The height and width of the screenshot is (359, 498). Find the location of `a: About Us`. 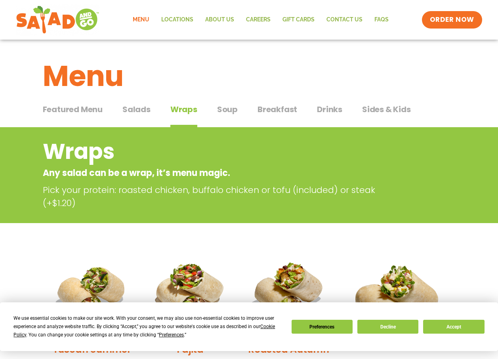

a: About Us is located at coordinates (219, 20).